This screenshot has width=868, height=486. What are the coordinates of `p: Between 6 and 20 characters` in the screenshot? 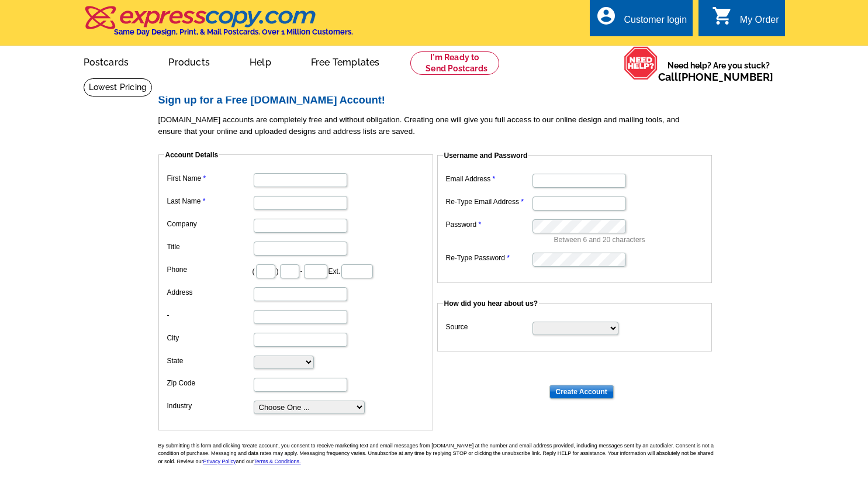 It's located at (631, 240).